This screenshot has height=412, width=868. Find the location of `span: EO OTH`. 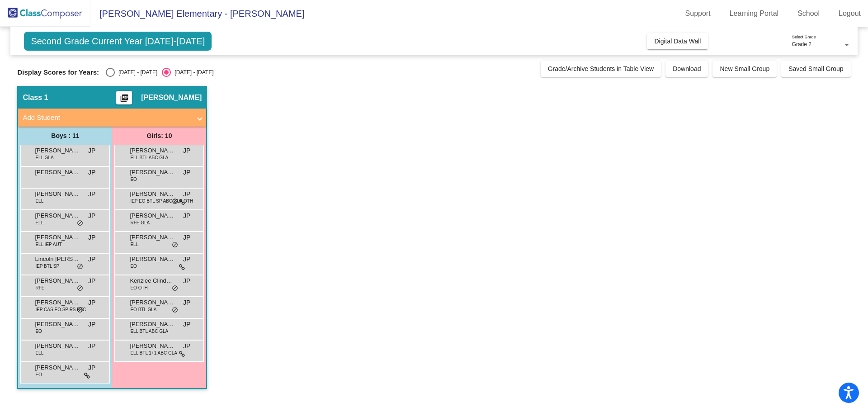

span: EO OTH is located at coordinates (139, 287).